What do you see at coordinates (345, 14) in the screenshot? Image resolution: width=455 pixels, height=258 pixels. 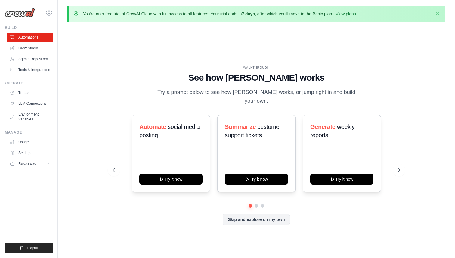 I see `a: View plans` at bounding box center [345, 14].